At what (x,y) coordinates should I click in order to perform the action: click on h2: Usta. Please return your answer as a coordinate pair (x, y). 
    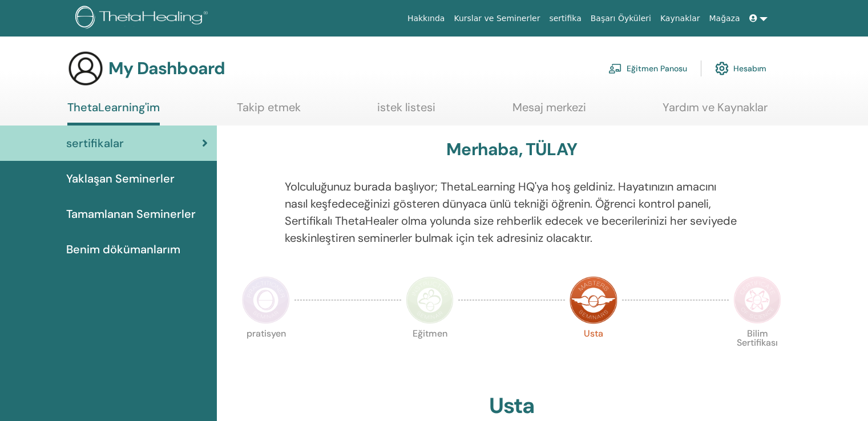
    Looking at the image, I should click on (511, 406).